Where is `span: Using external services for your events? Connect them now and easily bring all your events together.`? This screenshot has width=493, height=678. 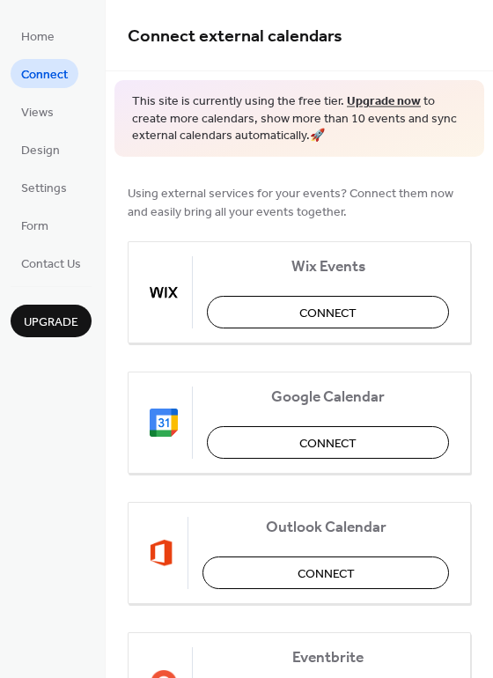
span: Using external services for your events? Connect them now and easily bring all your events together. is located at coordinates (299, 202).